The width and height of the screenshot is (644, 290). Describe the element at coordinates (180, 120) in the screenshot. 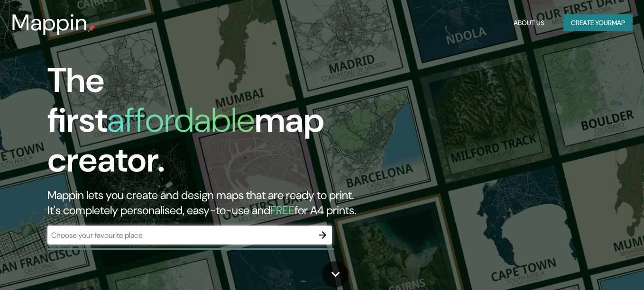

I see `h1: affordable` at that location.